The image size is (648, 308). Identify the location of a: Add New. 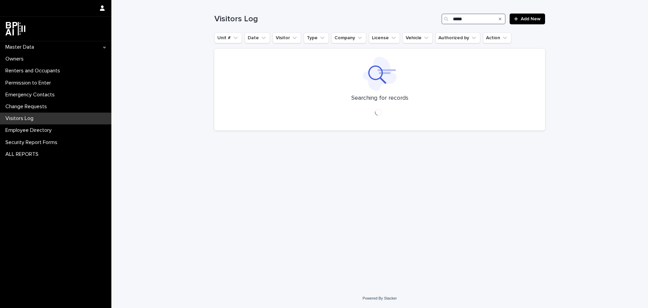
(527, 19).